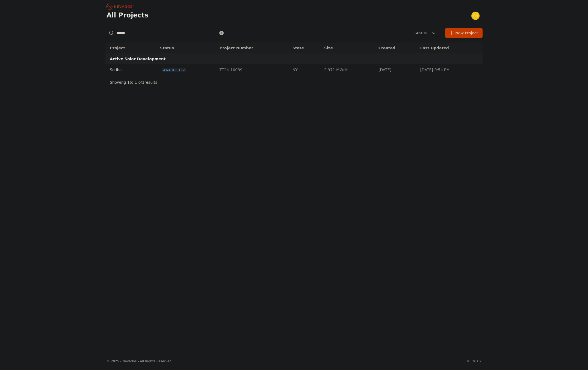  I want to click on span: Status, so click(419, 33).